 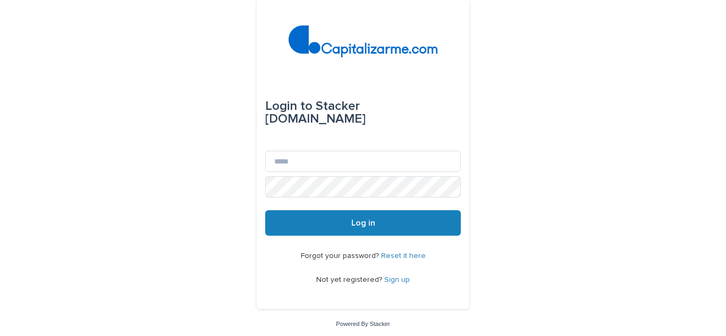 What do you see at coordinates (341, 256) in the screenshot?
I see `span: Forgot your password?` at bounding box center [341, 256].